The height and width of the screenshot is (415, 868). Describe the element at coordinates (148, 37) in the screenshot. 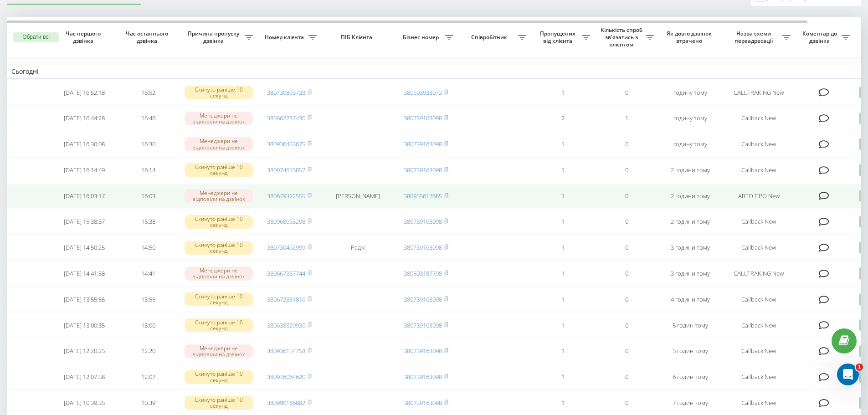

I see `span: Час останнього дзвінка` at that location.